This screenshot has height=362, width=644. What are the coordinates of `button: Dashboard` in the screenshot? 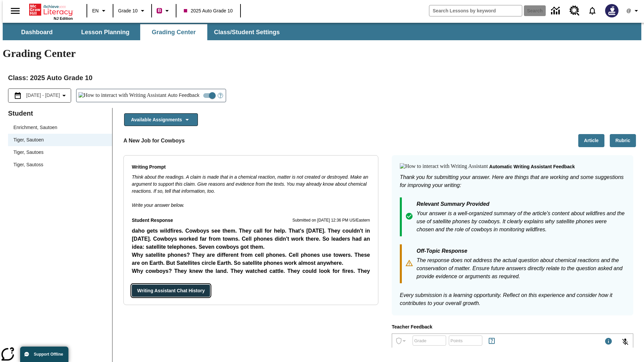 It's located at (37, 32).